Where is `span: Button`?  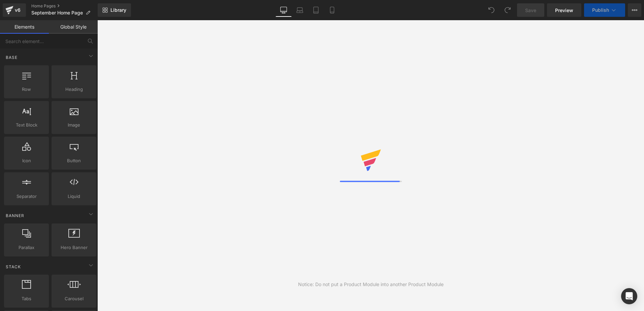
span: Button is located at coordinates (74, 161).